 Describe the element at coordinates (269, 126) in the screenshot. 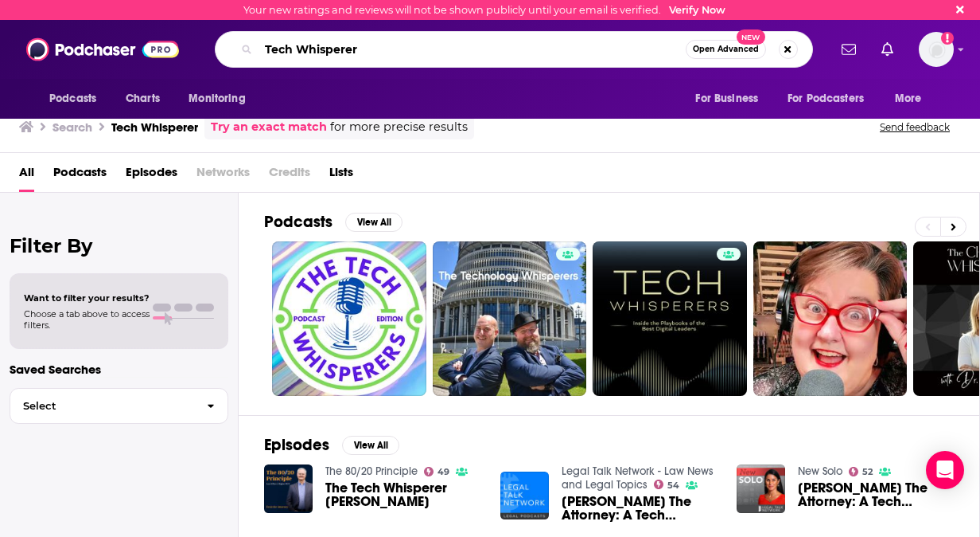

I see `a: Try an exact match` at that location.